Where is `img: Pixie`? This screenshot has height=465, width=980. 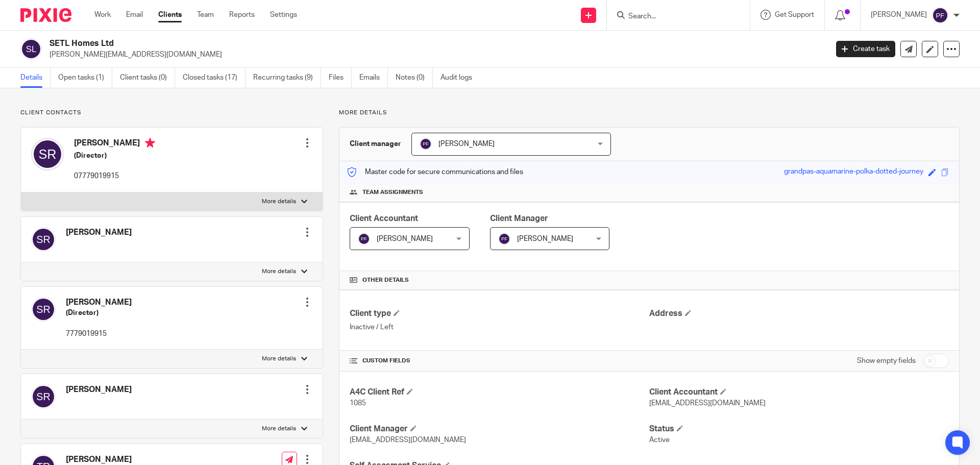 img: Pixie is located at coordinates (46, 15).